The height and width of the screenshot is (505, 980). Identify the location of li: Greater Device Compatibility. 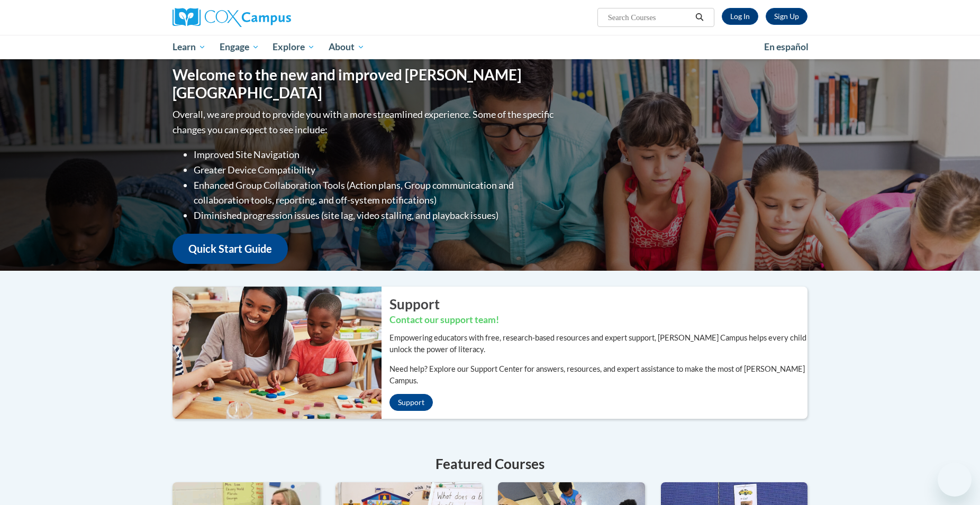
(375, 170).